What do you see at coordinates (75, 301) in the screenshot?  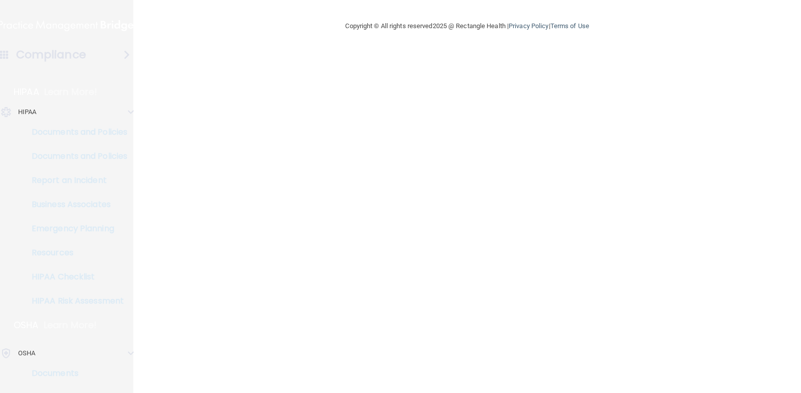 I see `p: HIPAA Risk Assessment` at bounding box center [75, 301].